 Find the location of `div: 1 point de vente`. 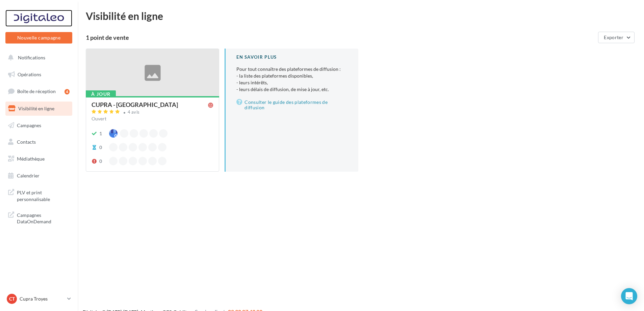

div: 1 point de vente is located at coordinates (340, 37).